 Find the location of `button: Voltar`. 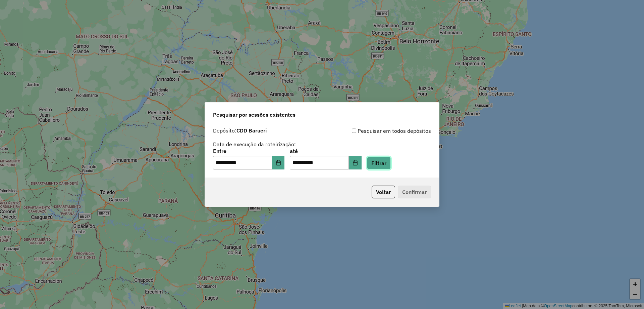

button: Voltar is located at coordinates (384, 192).